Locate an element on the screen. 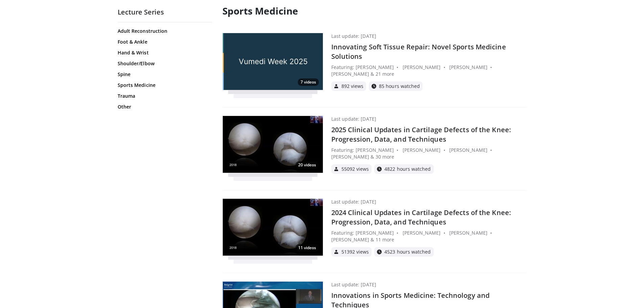 Image resolution: width=644 pixels, height=308 pixels. a: Foot & Ankle is located at coordinates (164, 42).